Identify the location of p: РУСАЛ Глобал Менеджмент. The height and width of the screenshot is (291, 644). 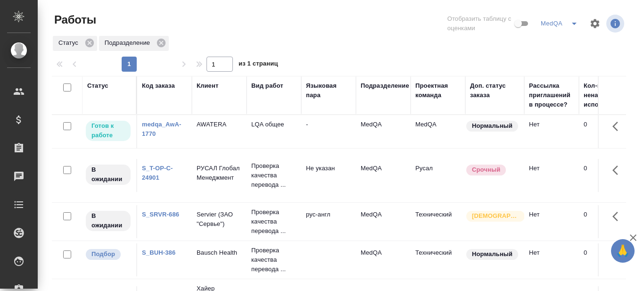
(219, 173).